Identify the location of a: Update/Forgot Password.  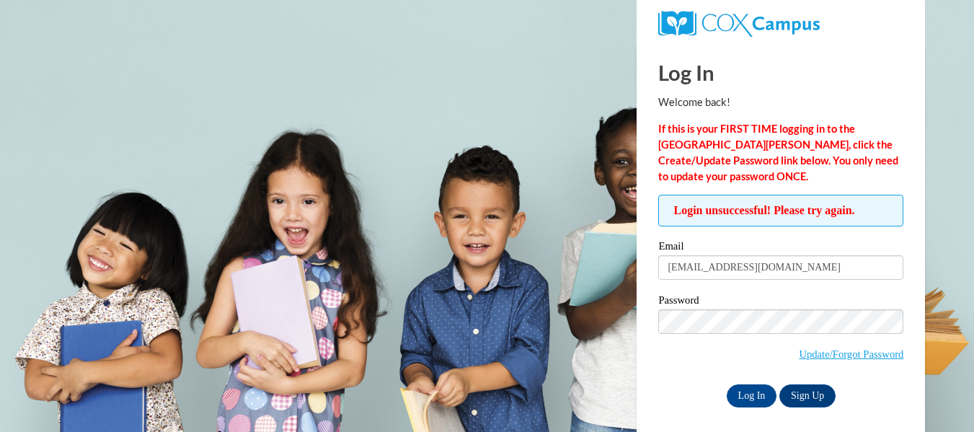
(851, 354).